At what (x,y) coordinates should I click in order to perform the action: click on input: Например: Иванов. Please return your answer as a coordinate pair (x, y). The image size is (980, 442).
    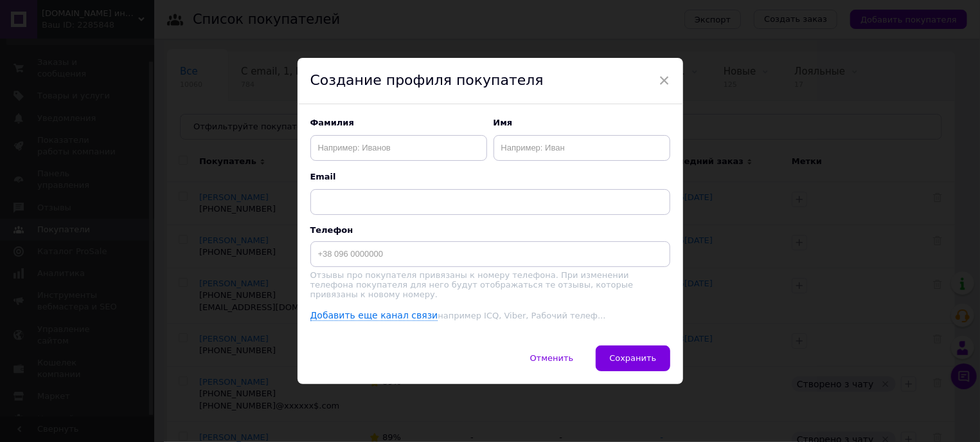
    Looking at the image, I should click on (398, 148).